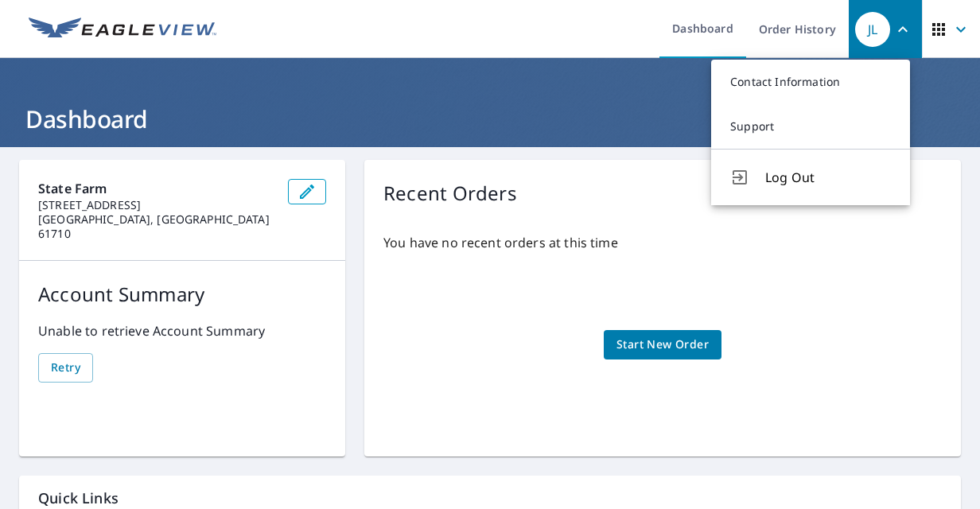  Describe the element at coordinates (490, 119) in the screenshot. I see `h1: Dashboard` at that location.